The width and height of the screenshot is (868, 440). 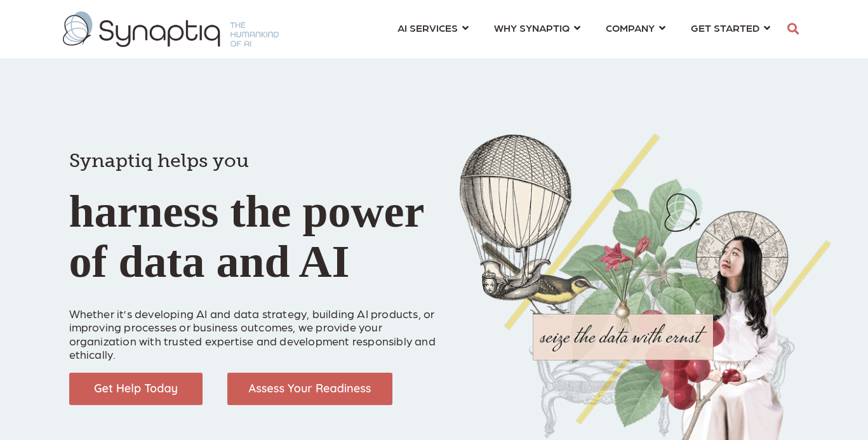 What do you see at coordinates (531, 27) in the screenshot?
I see `span: WHY SYNAPTIQ` at bounding box center [531, 27].